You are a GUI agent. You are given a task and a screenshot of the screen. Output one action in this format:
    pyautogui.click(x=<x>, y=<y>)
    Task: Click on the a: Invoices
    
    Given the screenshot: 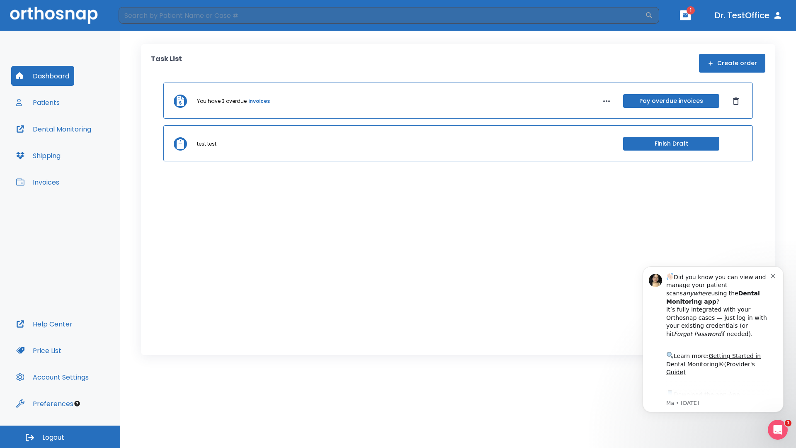 What is the action you would take?
    pyautogui.click(x=38, y=182)
    